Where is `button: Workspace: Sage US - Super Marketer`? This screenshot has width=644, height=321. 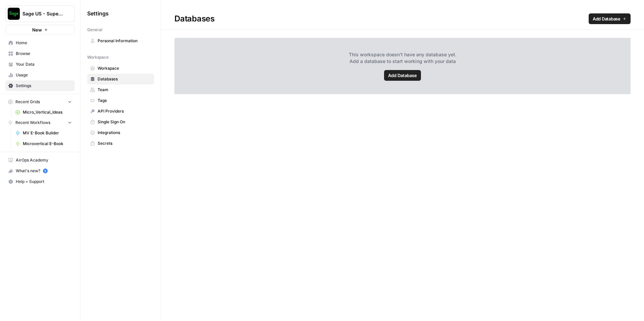 button: Workspace: Sage US - Super Marketer is located at coordinates (40, 14).